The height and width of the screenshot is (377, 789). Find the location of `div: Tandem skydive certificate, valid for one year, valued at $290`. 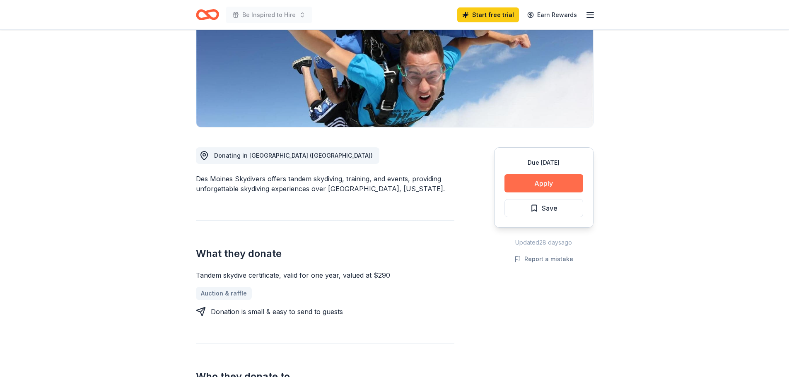

div: Tandem skydive certificate, valid for one year, valued at $290 is located at coordinates (325, 275).